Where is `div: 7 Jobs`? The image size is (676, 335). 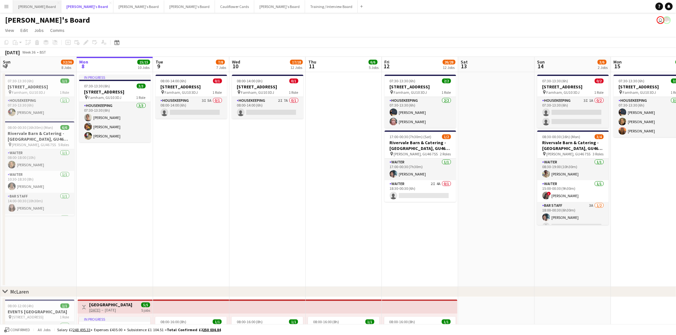
div: 7 Jobs is located at coordinates (221, 67).